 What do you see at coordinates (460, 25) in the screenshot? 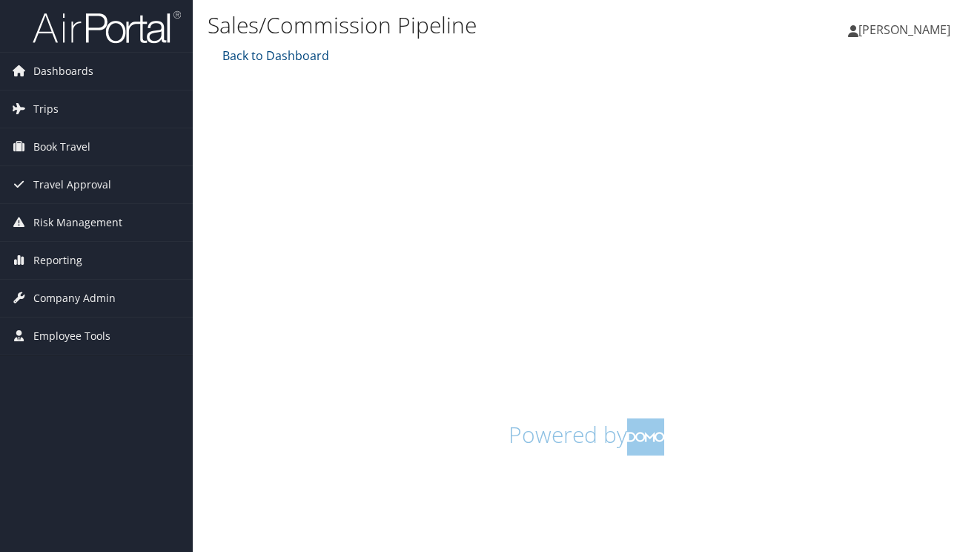
I see `h1: Sales/Commission Pipeline` at bounding box center [460, 25].